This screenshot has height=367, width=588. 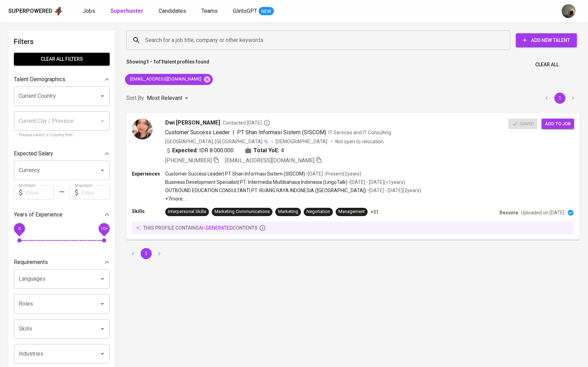 I want to click on p: this profile contains contents, so click(x=200, y=228).